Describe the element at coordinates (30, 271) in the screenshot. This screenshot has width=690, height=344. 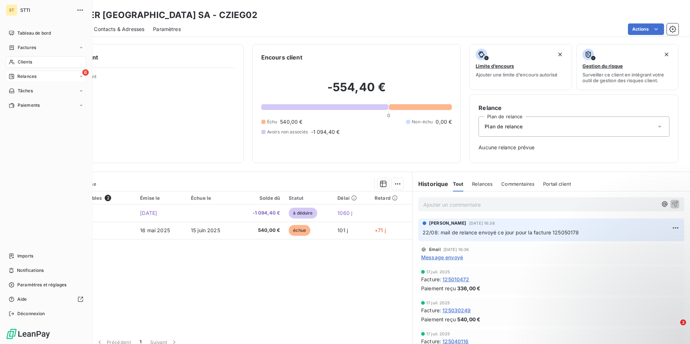
I see `span: Notifications` at that location.